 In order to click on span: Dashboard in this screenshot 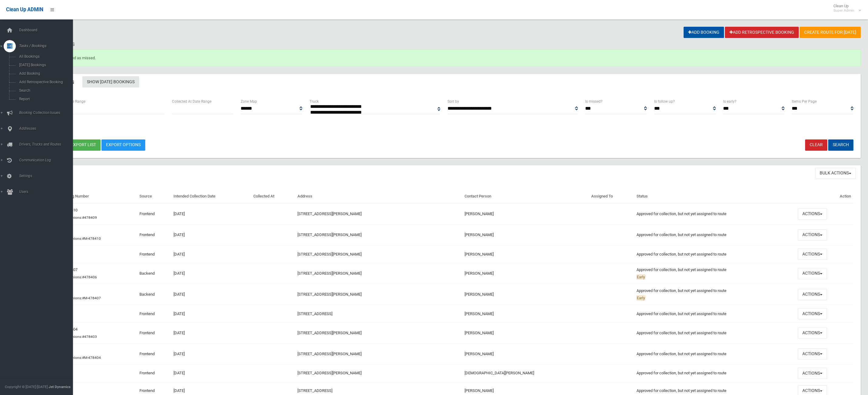, I will do `click(49, 30)`.